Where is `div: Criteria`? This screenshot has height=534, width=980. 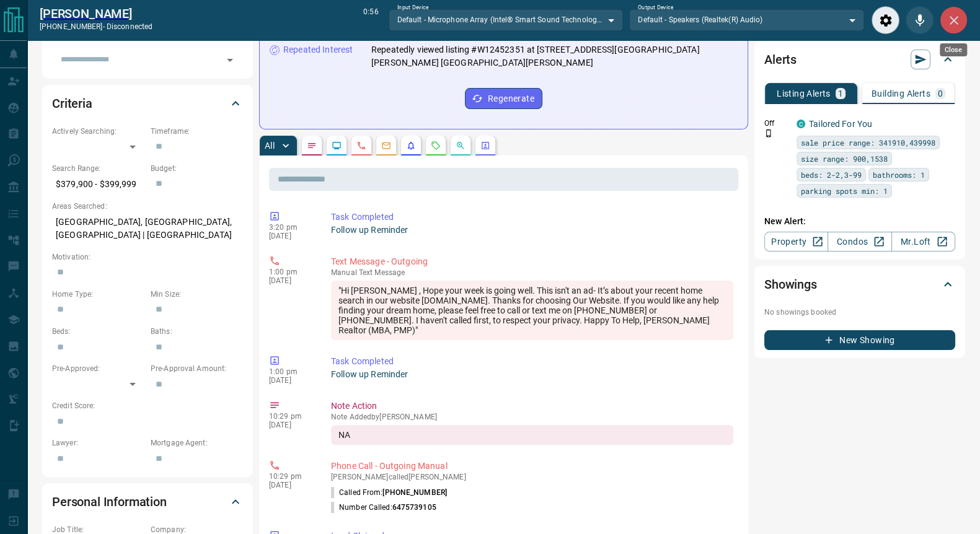 div: Criteria is located at coordinates (147, 103).